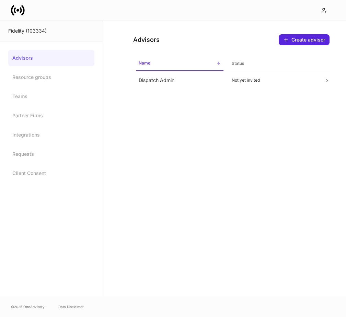  What do you see at coordinates (51, 173) in the screenshot?
I see `a: Client Consent` at bounding box center [51, 173].